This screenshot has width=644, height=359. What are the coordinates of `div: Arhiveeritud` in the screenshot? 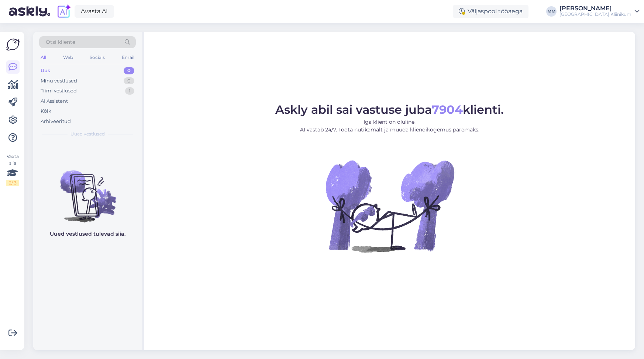 It's located at (56, 122).